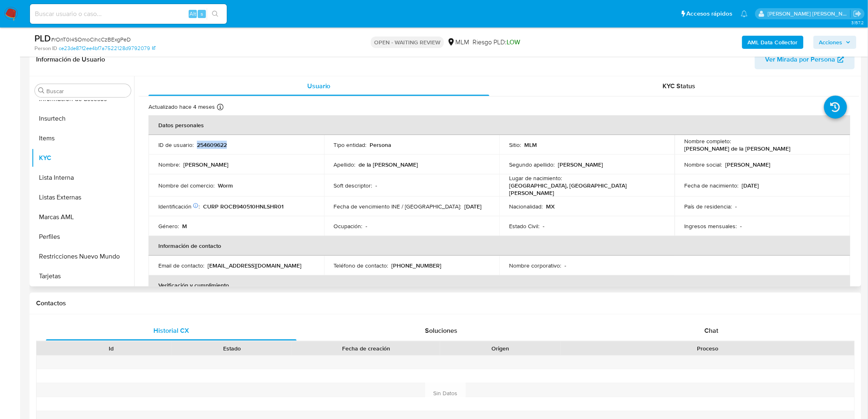 This screenshot has height=419, width=868. What do you see at coordinates (128, 14) in the screenshot?
I see `input: Buscar usuario o caso...` at bounding box center [128, 14].